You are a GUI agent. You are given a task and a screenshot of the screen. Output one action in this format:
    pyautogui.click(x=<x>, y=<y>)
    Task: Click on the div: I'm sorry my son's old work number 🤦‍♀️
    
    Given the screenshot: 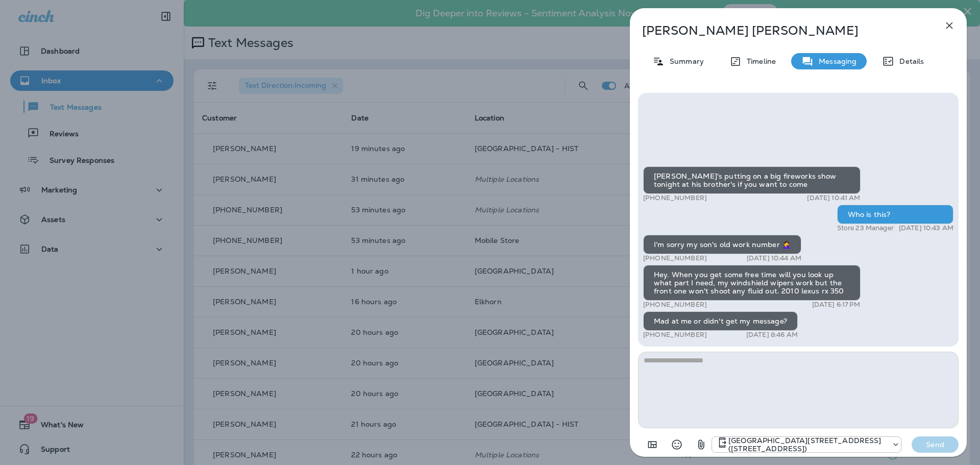 What is the action you would take?
    pyautogui.click(x=722, y=245)
    